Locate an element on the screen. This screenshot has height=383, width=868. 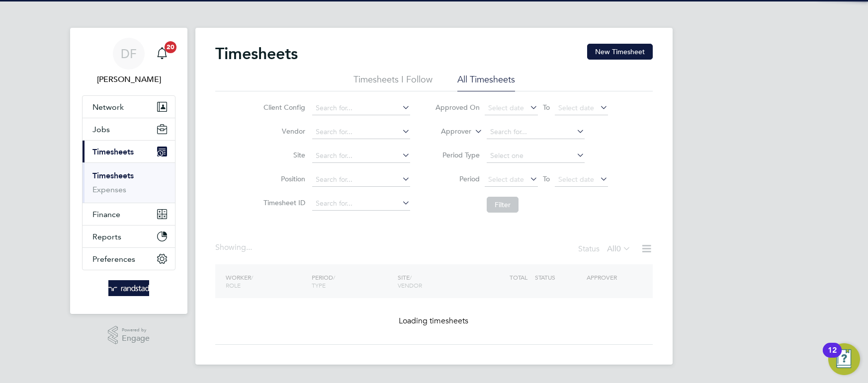
span: Powered by is located at coordinates (136, 330).